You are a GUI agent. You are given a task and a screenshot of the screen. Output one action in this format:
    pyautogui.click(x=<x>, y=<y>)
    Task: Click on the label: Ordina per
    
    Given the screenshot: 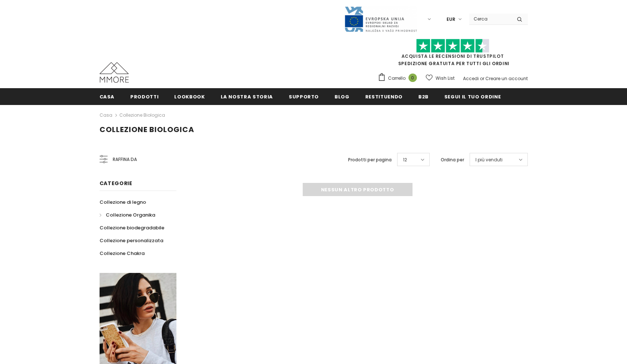 What is the action you would take?
    pyautogui.click(x=452, y=160)
    